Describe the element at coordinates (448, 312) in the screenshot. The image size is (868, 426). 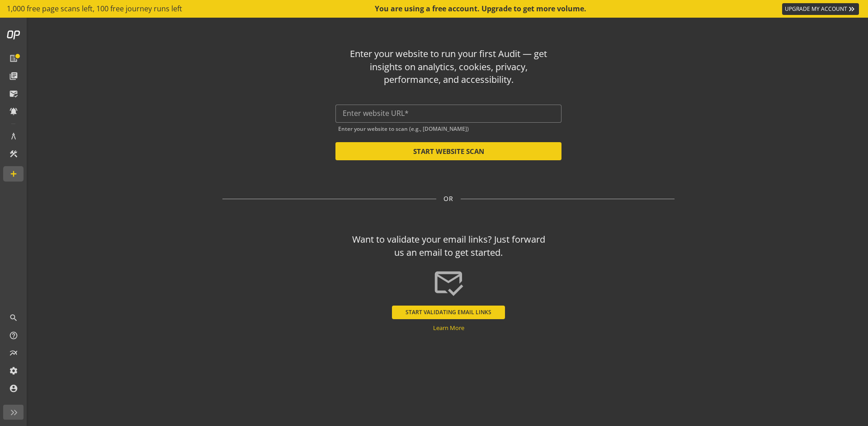
I see `button: START VALIDATING EMAIL LINKS` at that location.